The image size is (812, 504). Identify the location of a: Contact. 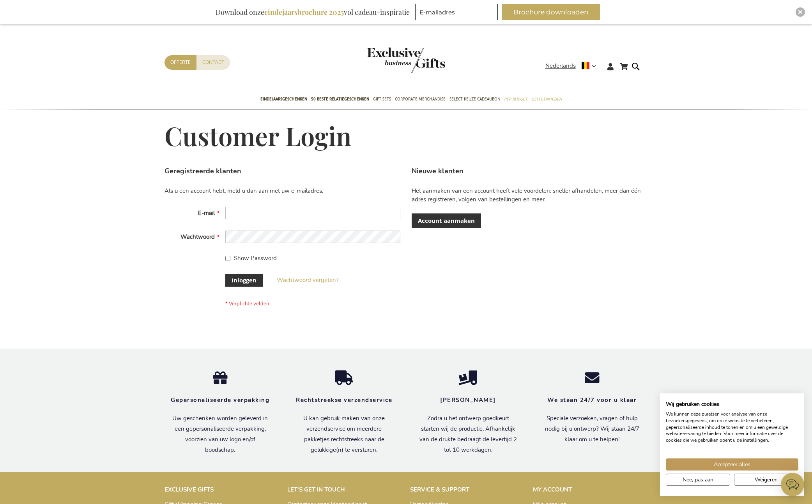
(214, 62).